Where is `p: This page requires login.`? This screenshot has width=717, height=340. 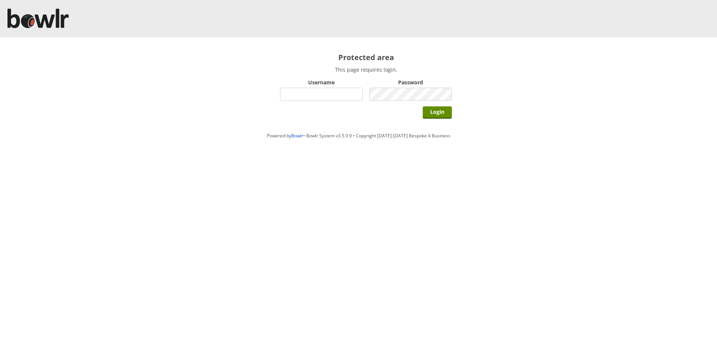 p: This page requires login. is located at coordinates (366, 69).